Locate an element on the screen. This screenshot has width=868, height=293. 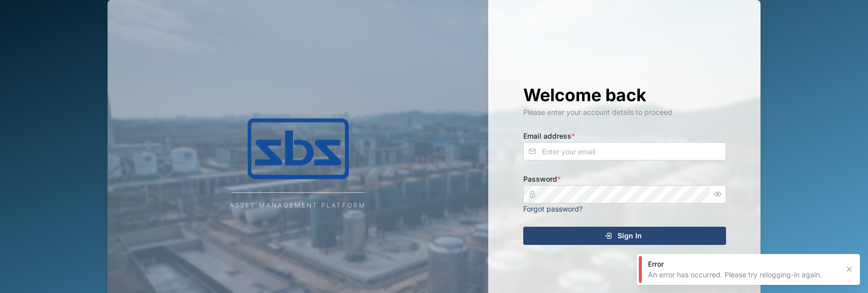
div: Error is located at coordinates (744, 264).